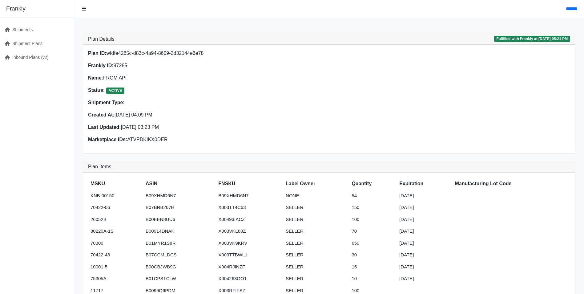  Describe the element at coordinates (179, 231) in the screenshot. I see `td: B00914DNAK` at that location.